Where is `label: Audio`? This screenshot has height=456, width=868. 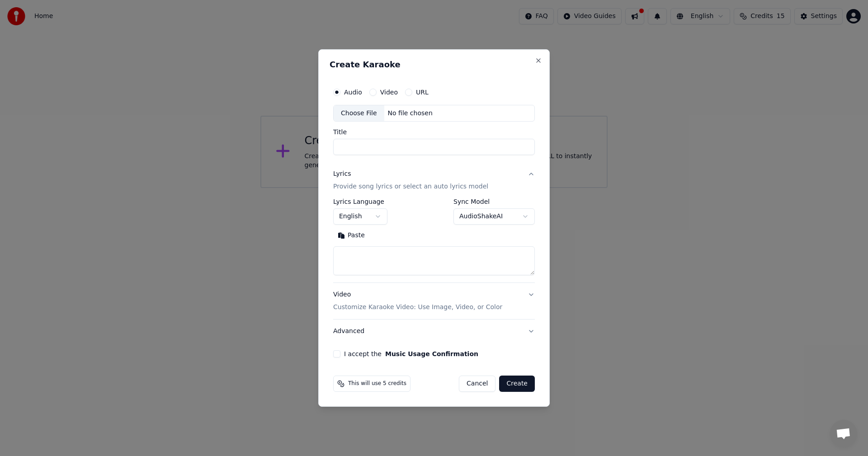
label: Audio is located at coordinates (353, 92).